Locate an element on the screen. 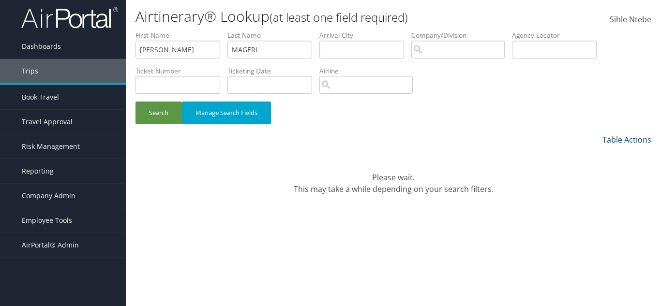 This screenshot has width=661, height=306. span: Company Admin is located at coordinates (48, 196).